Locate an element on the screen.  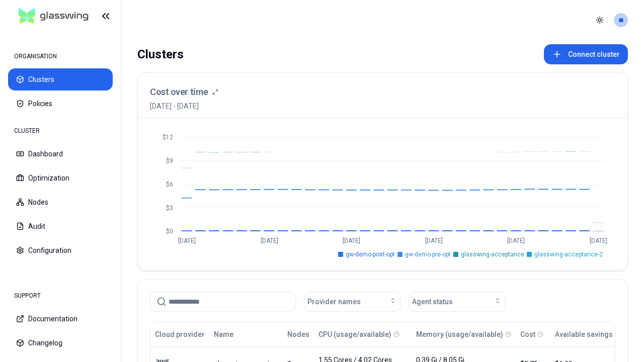
span: gw-demo-pre-opt is located at coordinates (428, 255).